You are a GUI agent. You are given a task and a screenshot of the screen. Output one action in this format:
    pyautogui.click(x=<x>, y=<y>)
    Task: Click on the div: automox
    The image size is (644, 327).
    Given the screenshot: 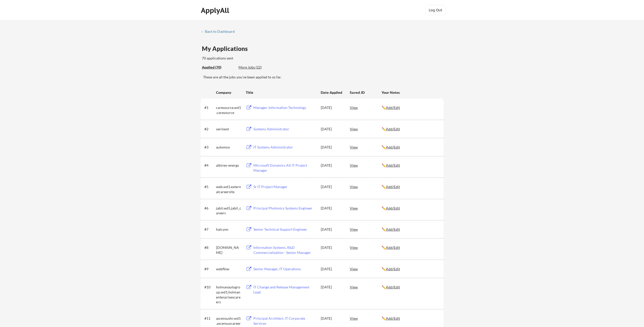 What is the action you would take?
    pyautogui.click(x=228, y=147)
    